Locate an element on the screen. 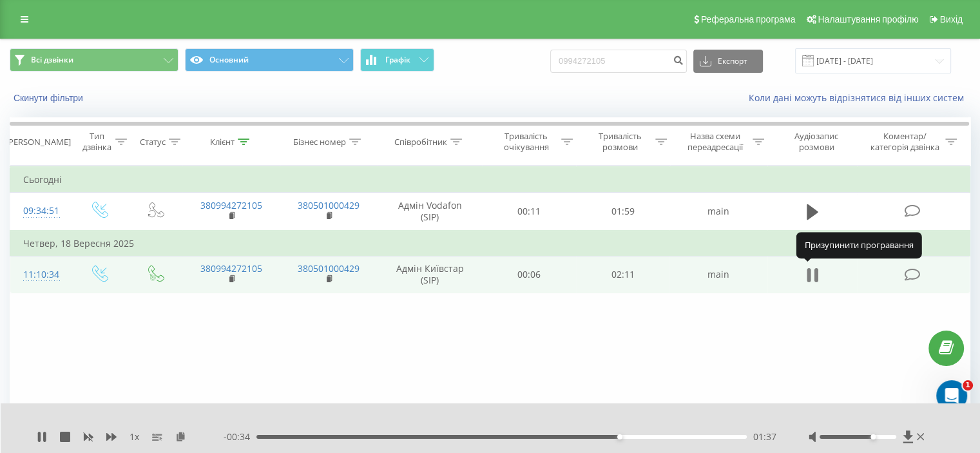 The height and width of the screenshot is (453, 980). td: Четвер, 18 Вересня 2025 is located at coordinates (490, 243).